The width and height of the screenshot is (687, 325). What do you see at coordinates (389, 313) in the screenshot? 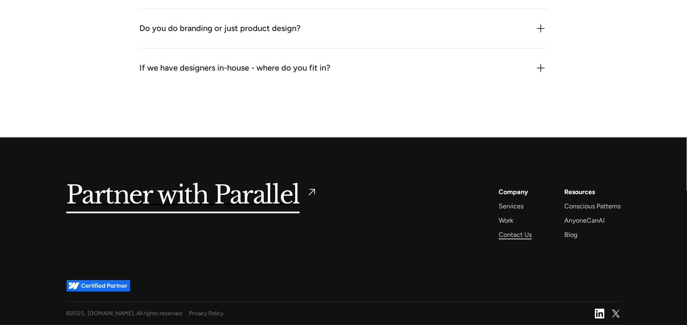
I see `a: Privacy Policy` at bounding box center [389, 313].